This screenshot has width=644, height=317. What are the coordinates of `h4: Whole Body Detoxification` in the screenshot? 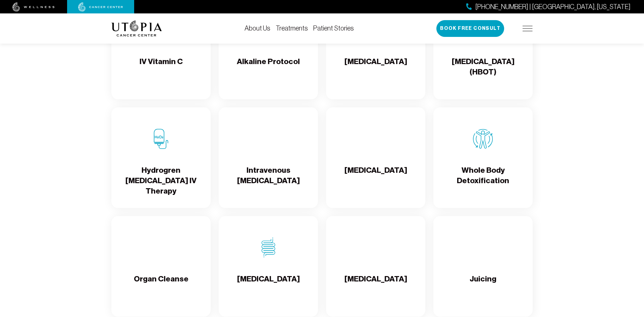 It's located at (483, 176).